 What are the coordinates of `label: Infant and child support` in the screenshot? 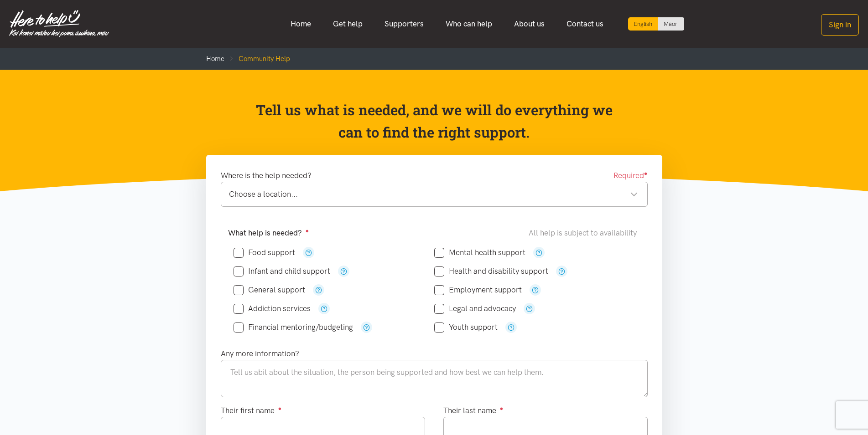 It's located at (282, 271).